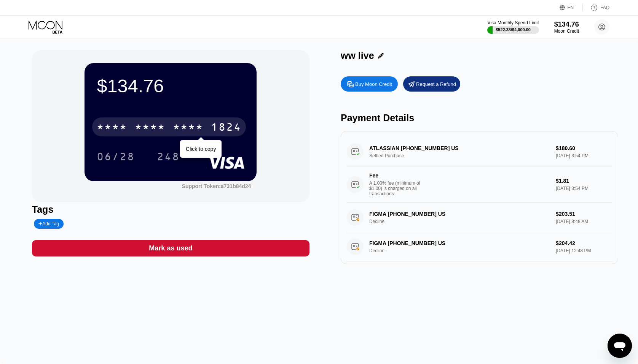  Describe the element at coordinates (567, 27) in the screenshot. I see `div: $134.76Moon Credit` at that location.